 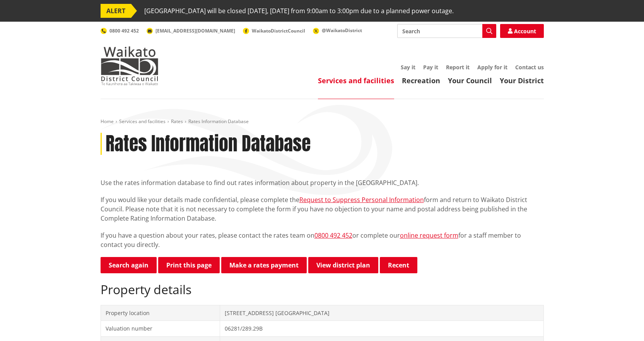 I want to click on a: Your District, so click(x=522, y=80).